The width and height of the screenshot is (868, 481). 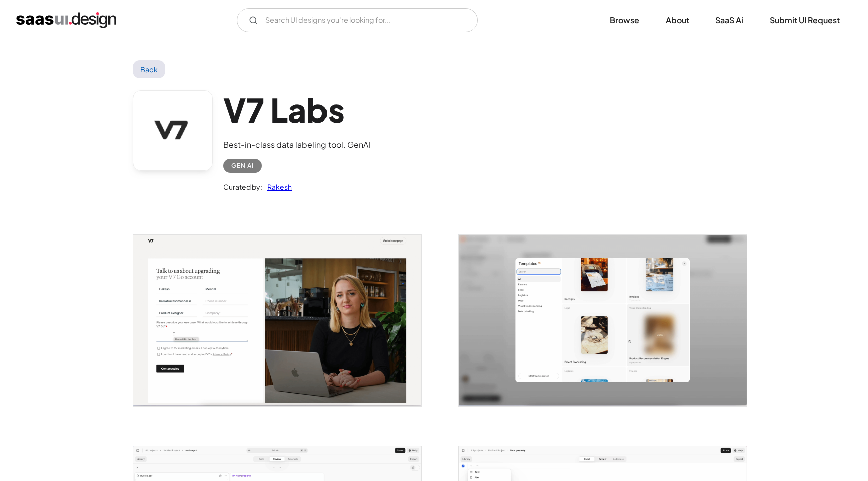 I want to click on a: Rakesh, so click(x=277, y=187).